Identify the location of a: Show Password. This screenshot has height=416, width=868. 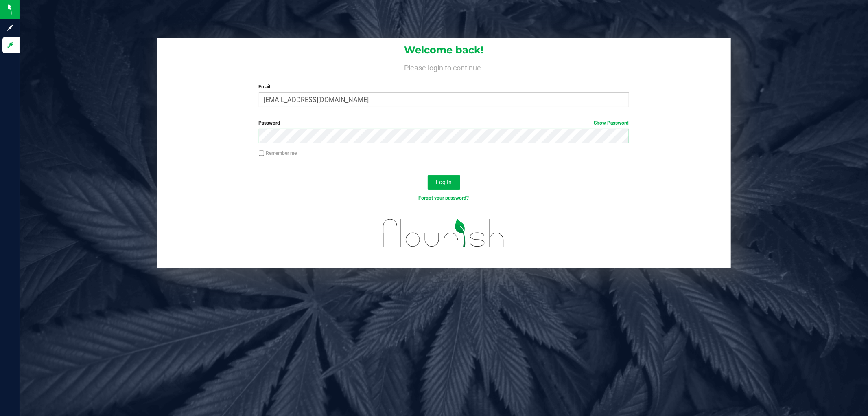
(612, 123).